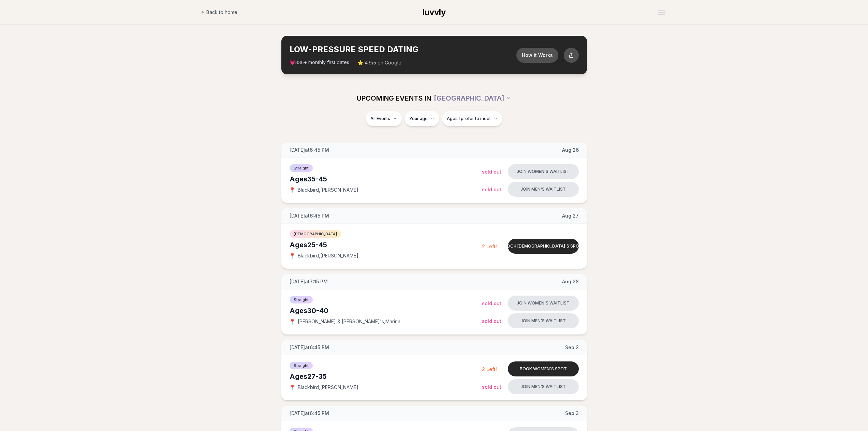  Describe the element at coordinates (385, 245) in the screenshot. I see `div: Ages 25-45` at that location.